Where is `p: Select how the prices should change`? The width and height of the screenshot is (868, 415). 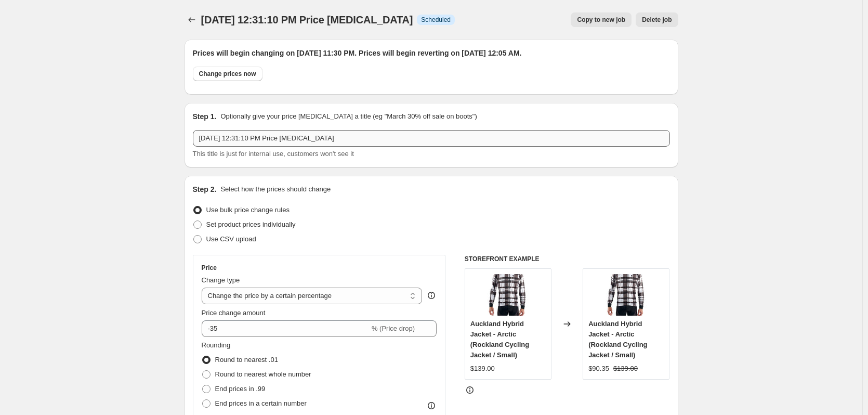
p: Select how the prices should change is located at coordinates (275, 189).